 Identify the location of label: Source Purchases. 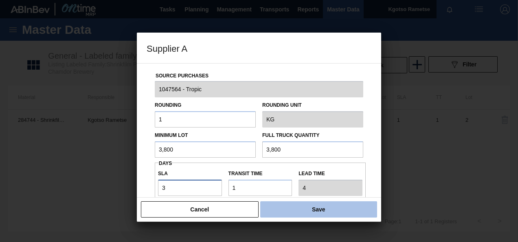
(182, 76).